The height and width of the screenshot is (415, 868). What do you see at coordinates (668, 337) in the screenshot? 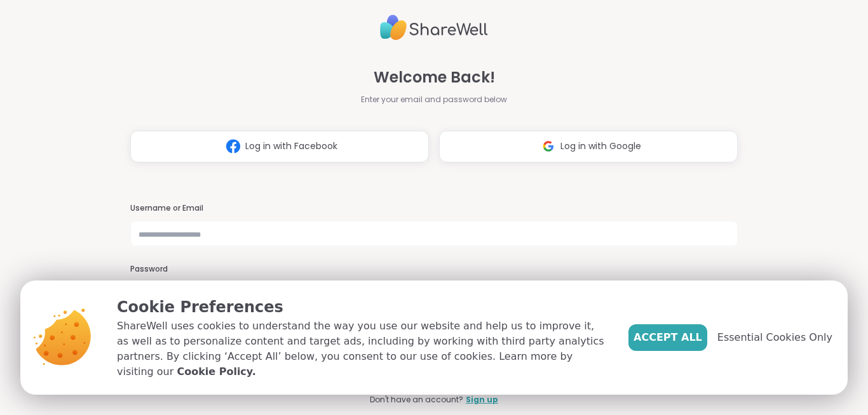
I see `span: Accept All` at bounding box center [668, 337].